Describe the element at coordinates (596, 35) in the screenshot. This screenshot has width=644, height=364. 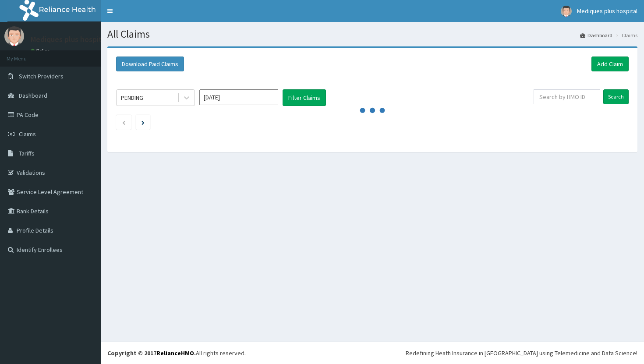
I see `a: Dashboard` at that location.